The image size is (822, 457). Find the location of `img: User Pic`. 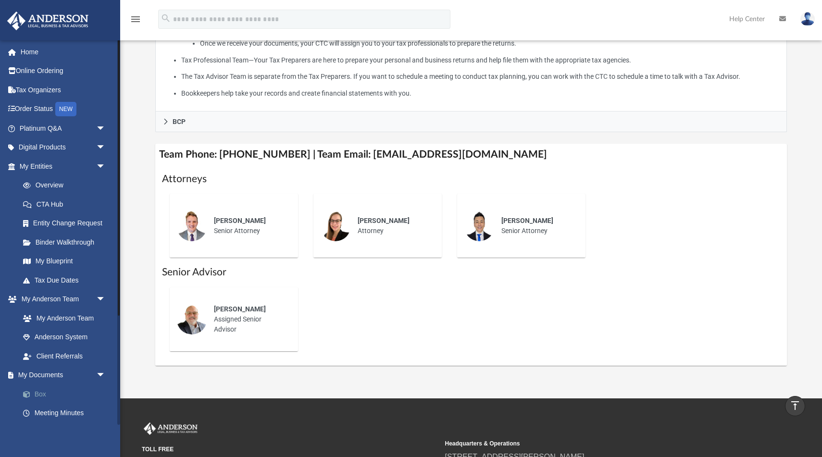

img: User Pic is located at coordinates (808, 19).